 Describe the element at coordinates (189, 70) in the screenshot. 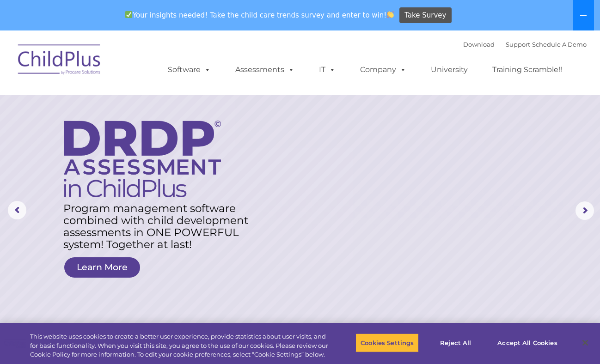

I see `a: Software` at that location.